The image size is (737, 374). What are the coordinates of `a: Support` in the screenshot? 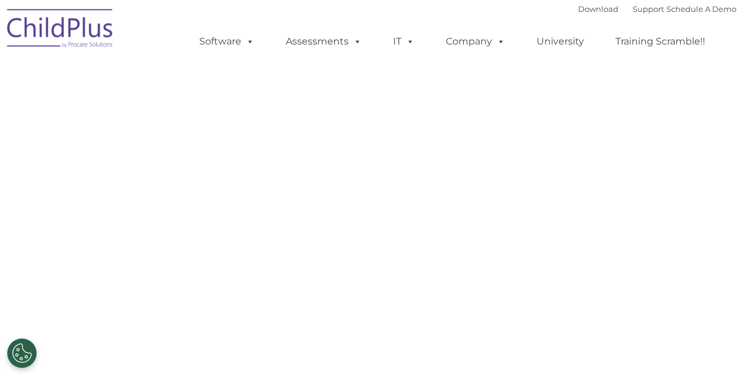 It's located at (648, 9).